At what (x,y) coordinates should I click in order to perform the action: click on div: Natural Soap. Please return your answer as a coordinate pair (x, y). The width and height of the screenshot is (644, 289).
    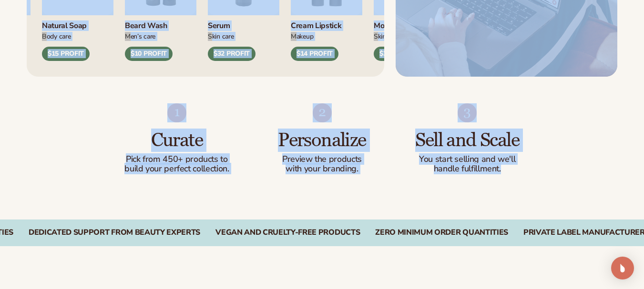
    Looking at the image, I should click on (78, 23).